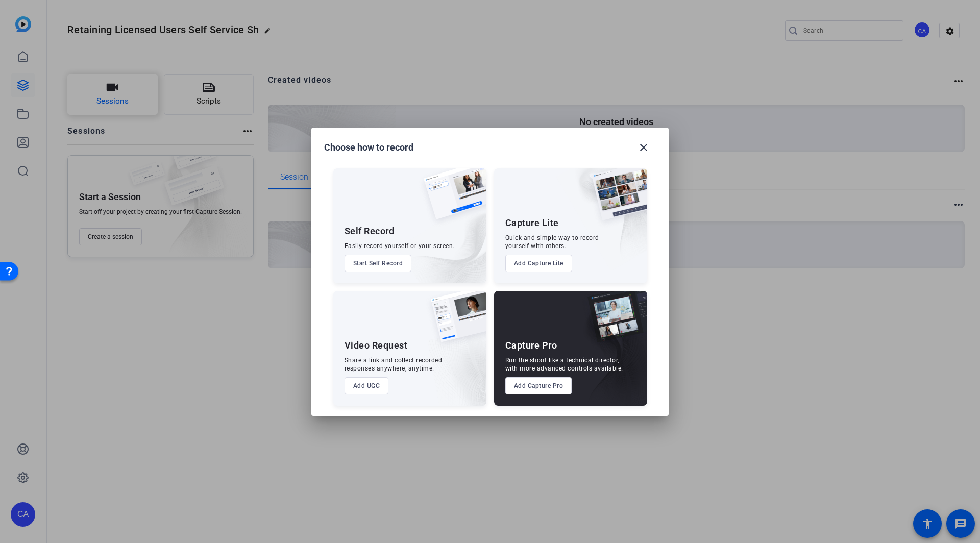 The width and height of the screenshot is (980, 543). Describe the element at coordinates (394, 364) in the screenshot. I see `div: Share a link and collect recorded responses anywhere, anytime.` at that location.